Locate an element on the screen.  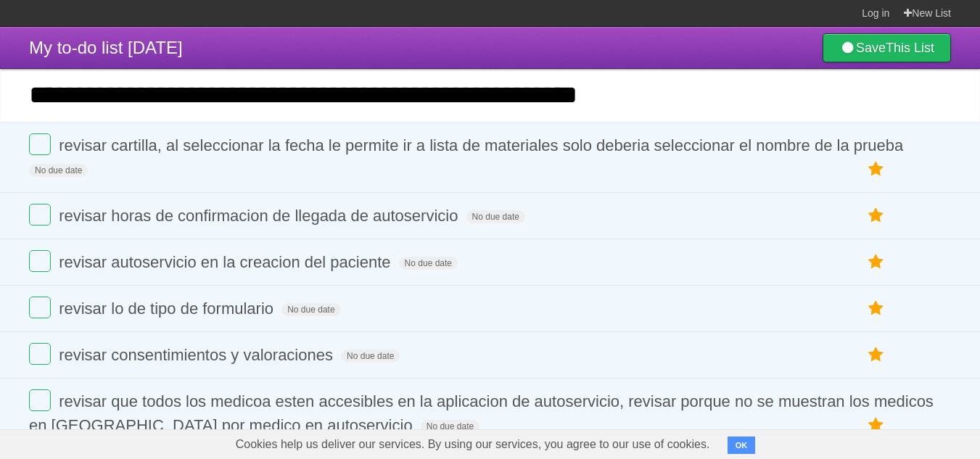
span: revisar lo de tipo de formulario is located at coordinates (168, 309).